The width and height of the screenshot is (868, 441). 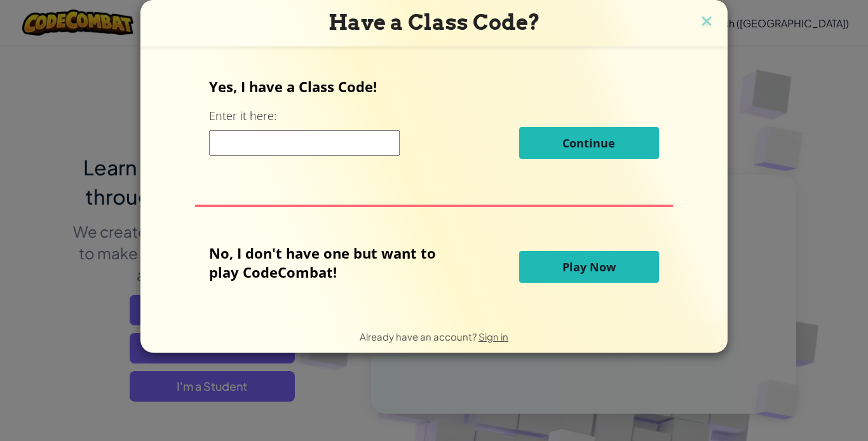 I want to click on a: Sign in, so click(x=493, y=336).